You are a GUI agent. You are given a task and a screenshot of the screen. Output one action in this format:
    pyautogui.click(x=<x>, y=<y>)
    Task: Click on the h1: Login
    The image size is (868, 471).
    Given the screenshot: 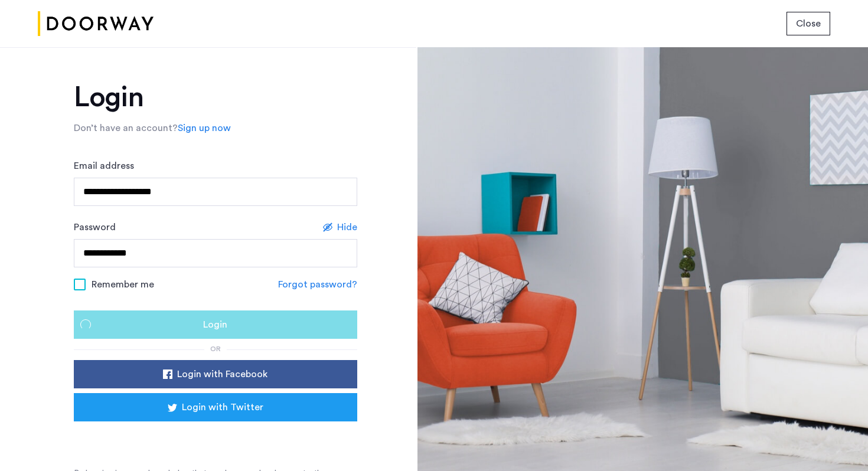 What is the action you would take?
    pyautogui.click(x=216, y=98)
    